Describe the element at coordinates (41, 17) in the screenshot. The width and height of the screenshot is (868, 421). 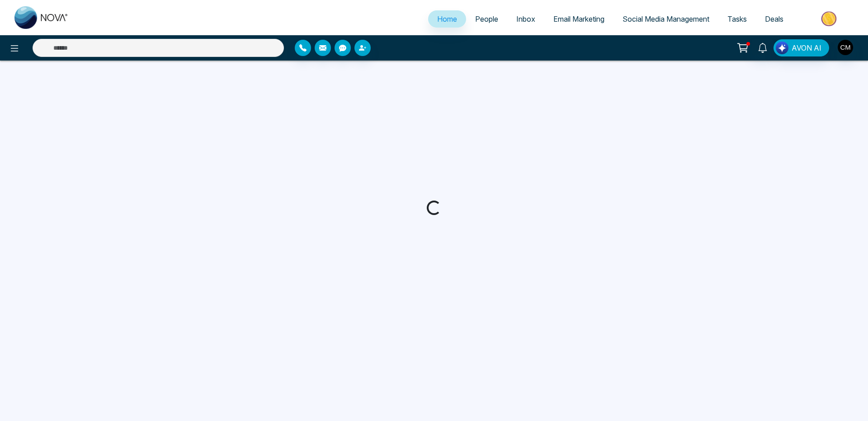
I see `img: Nova CRM Logo` at that location.